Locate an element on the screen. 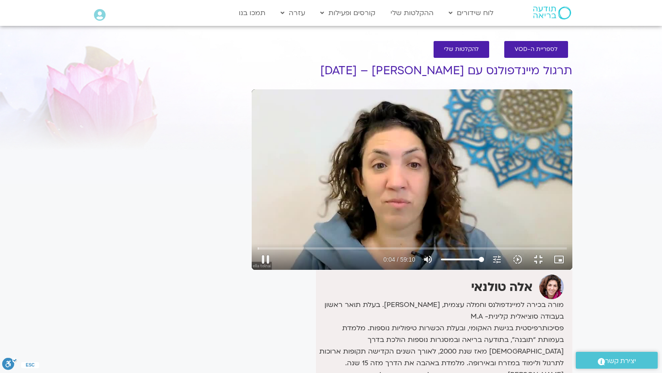  a: עזרה is located at coordinates (293, 13).